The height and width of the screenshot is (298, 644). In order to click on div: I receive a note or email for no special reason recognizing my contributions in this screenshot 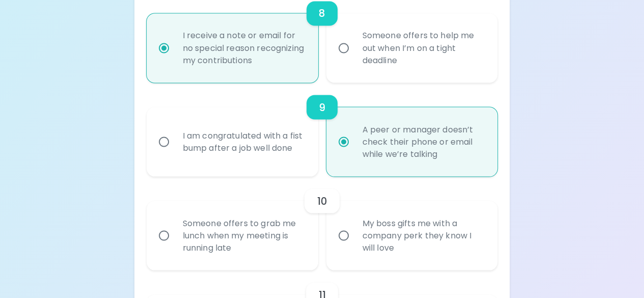, I will do `click(244, 48)`.